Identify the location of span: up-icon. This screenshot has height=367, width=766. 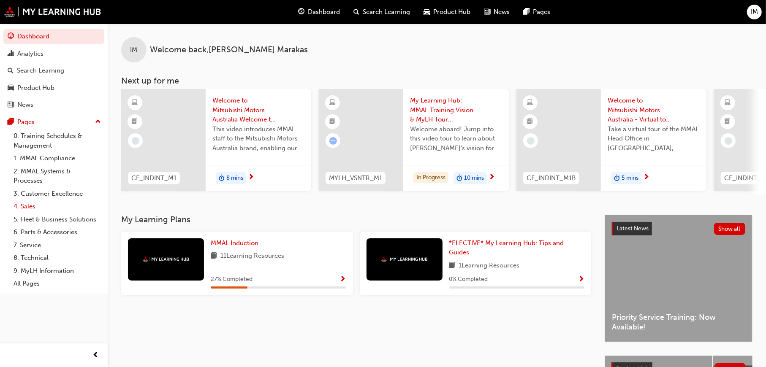
(98, 122).